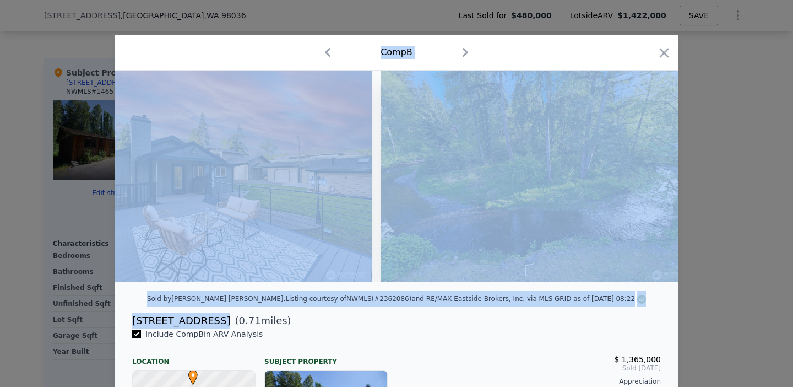  Describe the element at coordinates (250, 320) in the screenshot. I see `span: 0.71` at that location.